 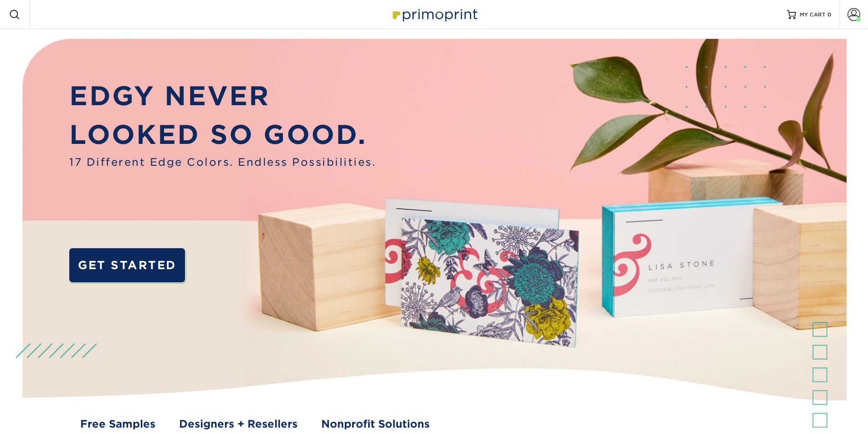 I want to click on span: 0, so click(x=829, y=15).